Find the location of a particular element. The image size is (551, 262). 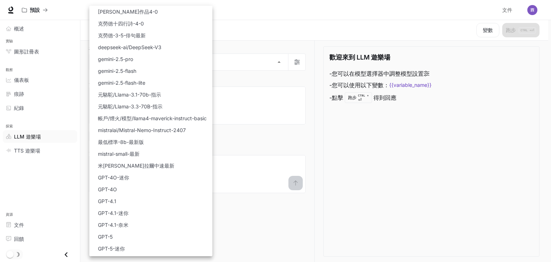

font: GPT-5 is located at coordinates (105, 236).